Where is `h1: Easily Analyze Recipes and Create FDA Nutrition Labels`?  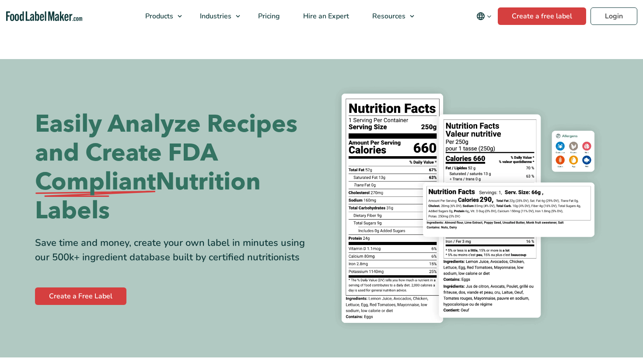
h1: Easily Analyze Recipes and Create FDA Nutrition Labels is located at coordinates (175, 168).